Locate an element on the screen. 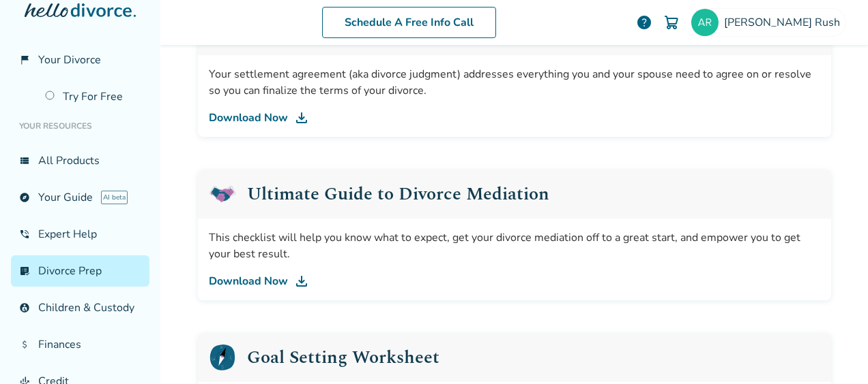  a: phone_in_talkExpert Help is located at coordinates (80, 234).